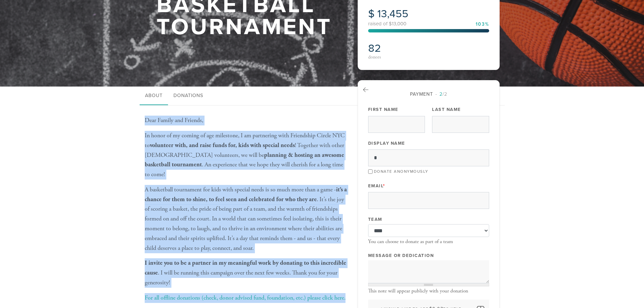 The height and width of the screenshot is (308, 644). What do you see at coordinates (483, 25) in the screenshot?
I see `div: 103%` at bounding box center [483, 25].